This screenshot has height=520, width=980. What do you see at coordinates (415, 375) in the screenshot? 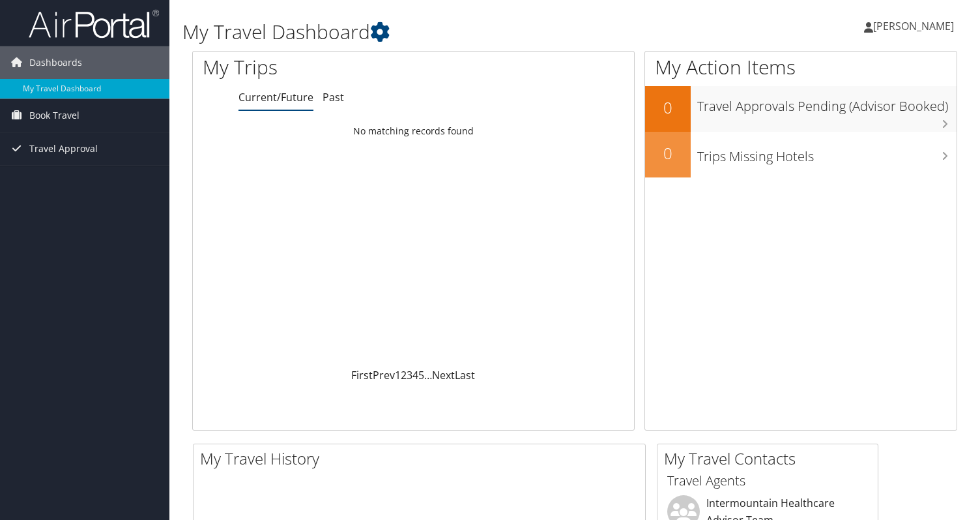
I see `a: 4` at bounding box center [415, 375].